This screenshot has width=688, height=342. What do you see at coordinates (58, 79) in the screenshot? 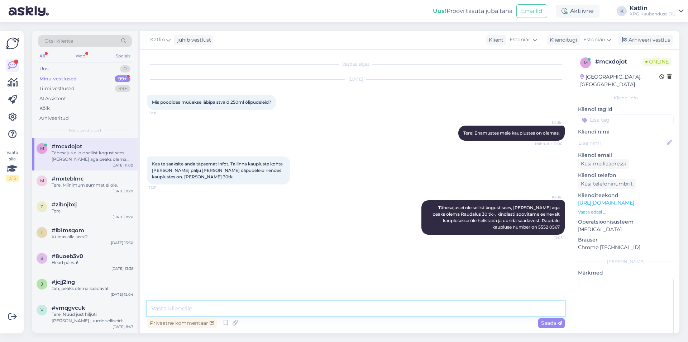
I see `div: Minu vestlused` at bounding box center [58, 79].